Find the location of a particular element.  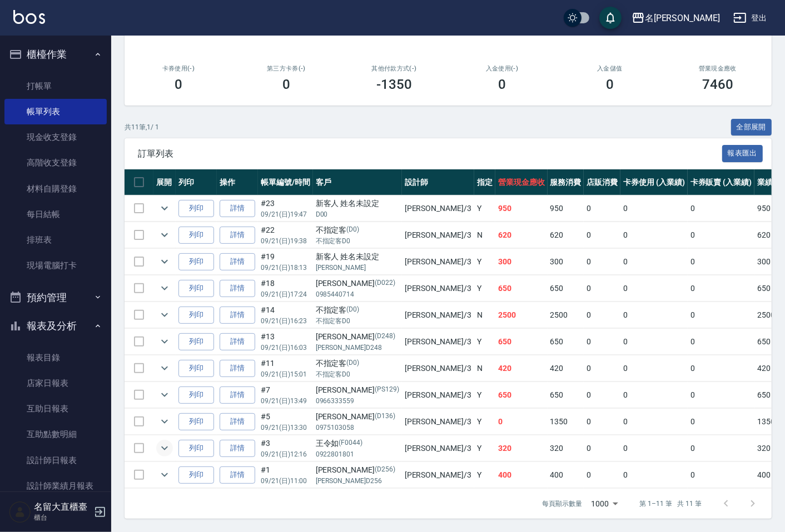

h3: 0 is located at coordinates (610, 85).